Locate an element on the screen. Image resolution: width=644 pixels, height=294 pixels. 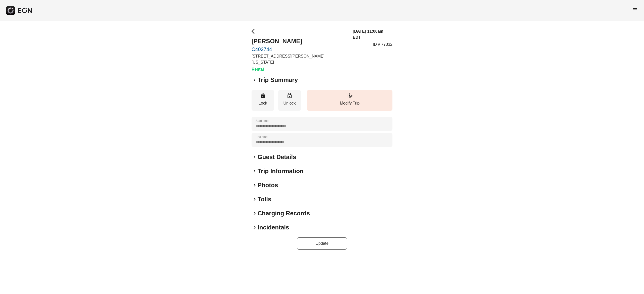
h3: Rental is located at coordinates (299, 69).